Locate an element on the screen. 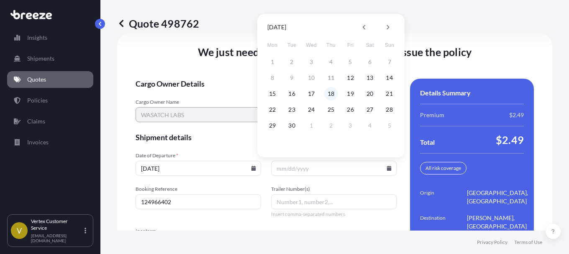 This screenshot has height=254, width=569. span: Tuesday is located at coordinates (292, 45).